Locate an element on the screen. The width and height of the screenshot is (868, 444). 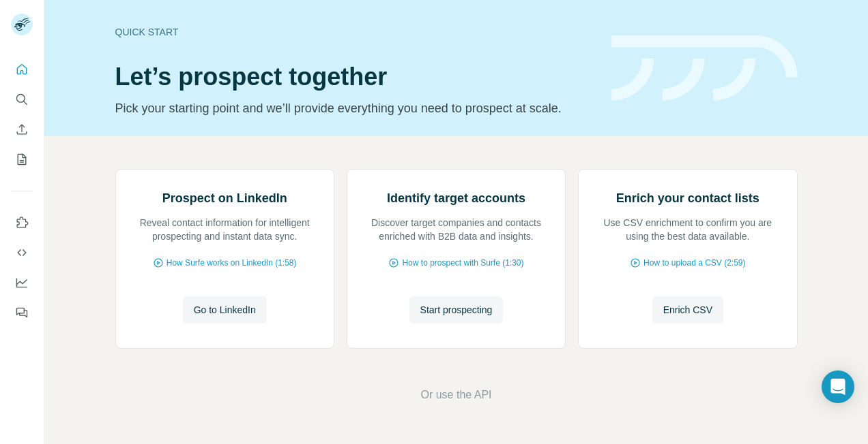
button: Use Surfe API is located at coordinates (22, 253).